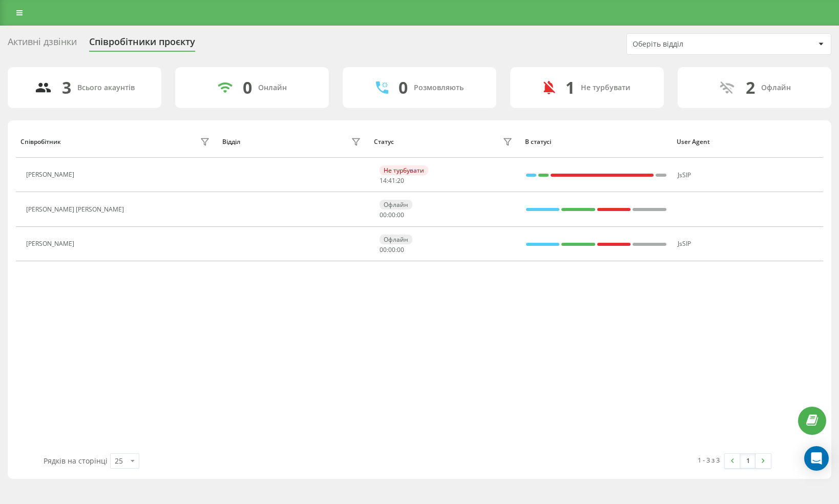 The image size is (839, 504). I want to click on div: Відділ, so click(231, 142).